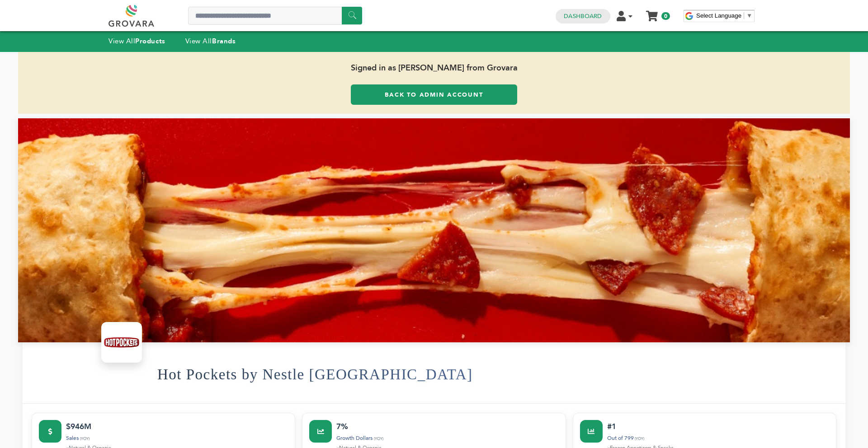 The height and width of the screenshot is (448, 868). Describe the element at coordinates (718, 426) in the screenshot. I see `div: #1` at that location.